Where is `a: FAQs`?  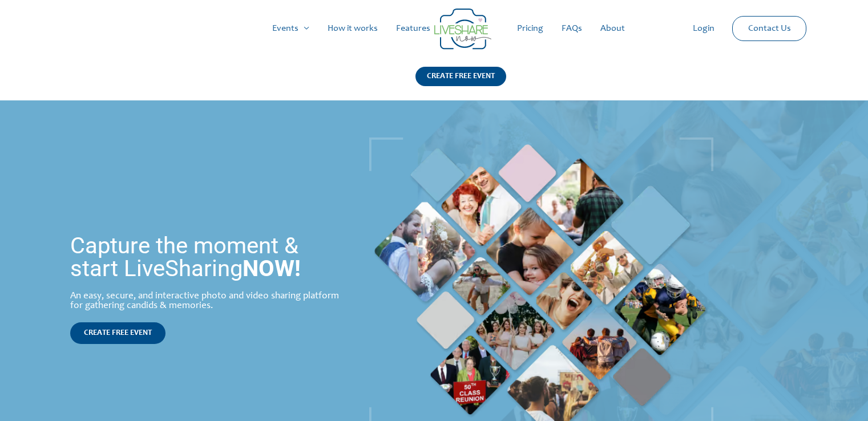
a: FAQs is located at coordinates (572, 28).